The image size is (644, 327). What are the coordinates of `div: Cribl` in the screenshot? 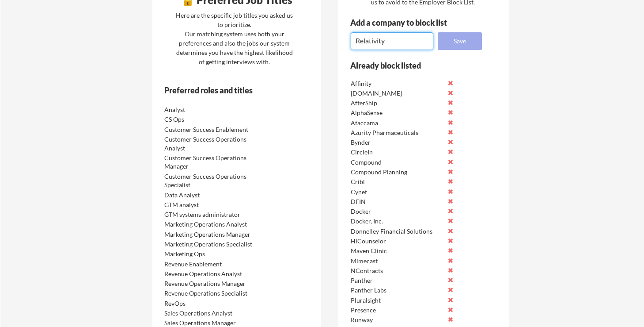 It's located at (397, 182).